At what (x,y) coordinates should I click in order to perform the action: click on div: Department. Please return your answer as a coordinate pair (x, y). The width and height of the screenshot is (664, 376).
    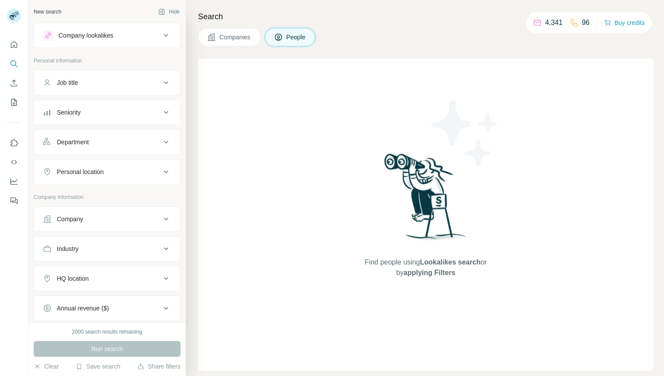
    Looking at the image, I should click on (73, 142).